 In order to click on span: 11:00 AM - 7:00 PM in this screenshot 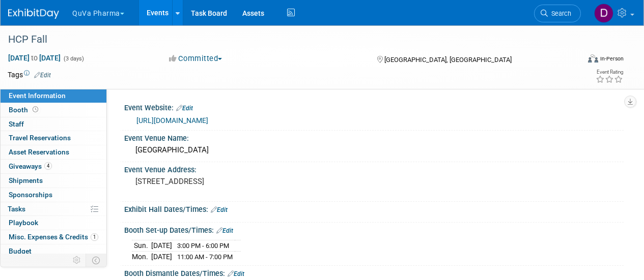, I will do `click(204, 257)`.